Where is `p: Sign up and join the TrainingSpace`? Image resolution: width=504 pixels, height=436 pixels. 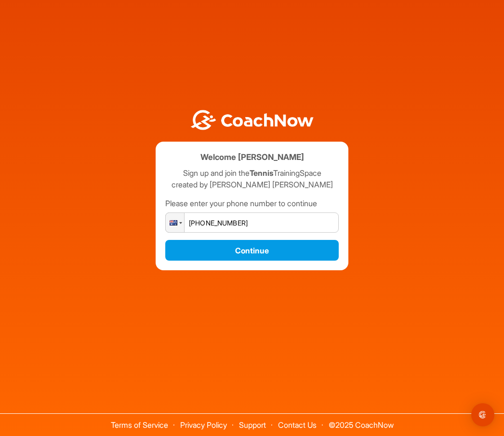
p: Sign up and join the TrainingSpace is located at coordinates (252, 173).